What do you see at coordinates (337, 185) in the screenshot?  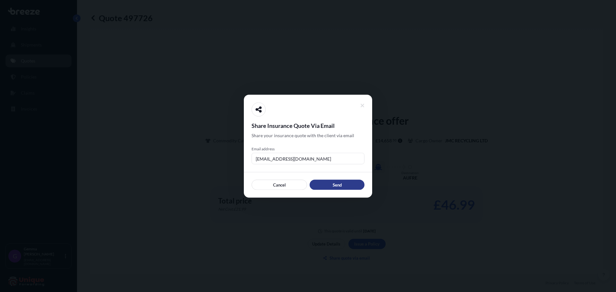 I see `p: Send` at bounding box center [337, 185].